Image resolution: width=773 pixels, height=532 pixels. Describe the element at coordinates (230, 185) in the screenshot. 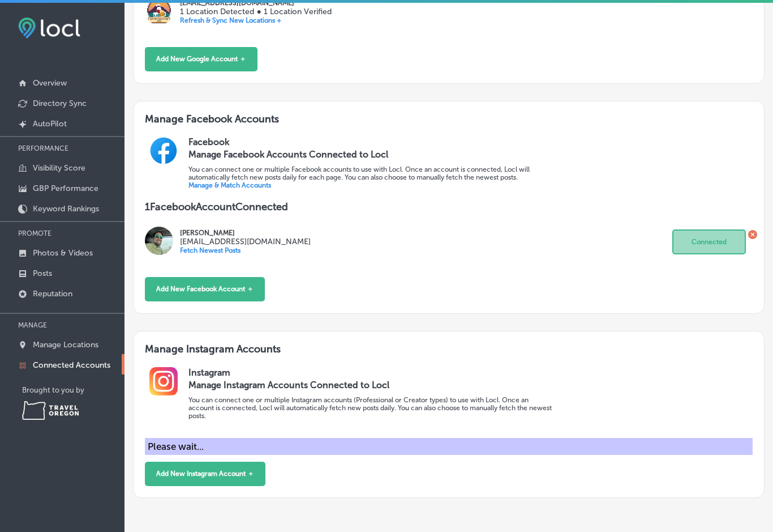

I see `a: Manage & Match Accounts` at that location.